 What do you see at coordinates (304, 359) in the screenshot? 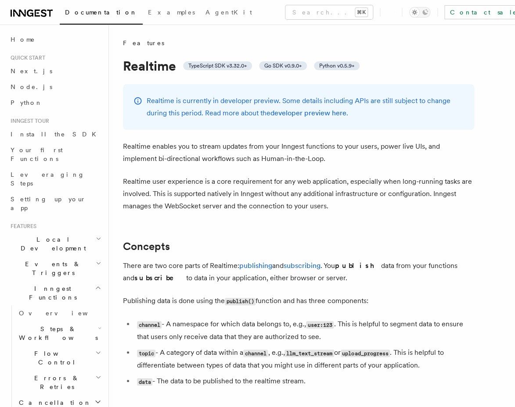
I see `li: - A category of data within a , e.g., or . This is helpful to differentiate between types of data...` at bounding box center [304, 359].